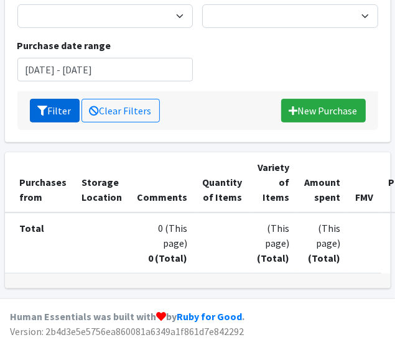 The width and height of the screenshot is (395, 345). I want to click on a: Ruby for Good, so click(209, 317).